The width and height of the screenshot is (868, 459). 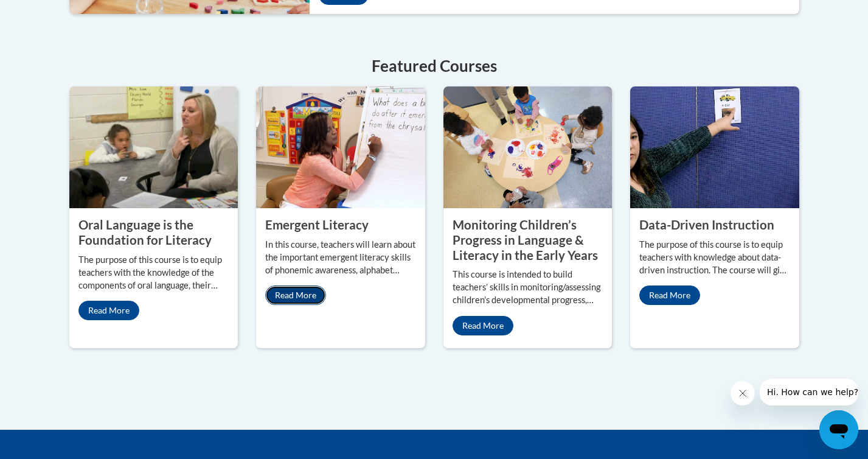 What do you see at coordinates (341, 257) in the screenshot?
I see `p: In this course, teachers will learn about the important emergent literacy skills of phonemic awar...` at bounding box center [341, 257].